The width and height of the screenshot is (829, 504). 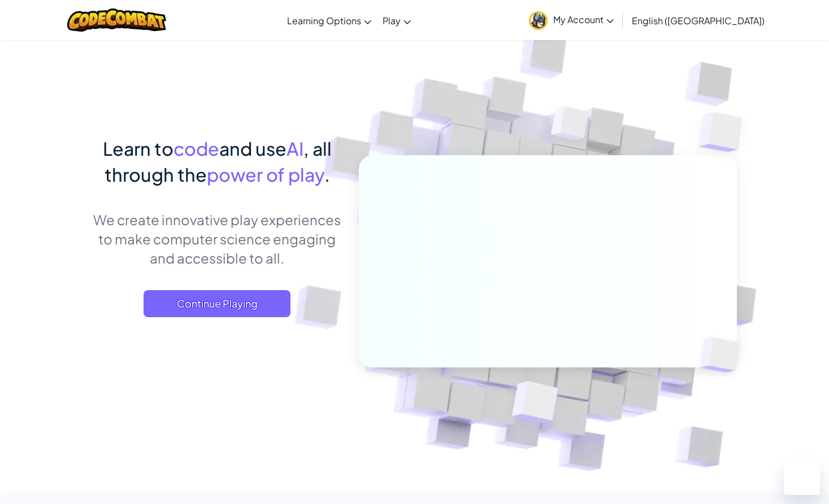 I want to click on span: code, so click(x=196, y=149).